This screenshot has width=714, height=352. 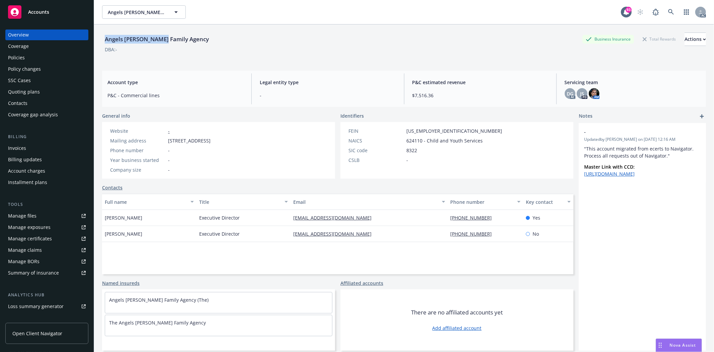 I want to click on span: Servicing team, so click(x=633, y=82).